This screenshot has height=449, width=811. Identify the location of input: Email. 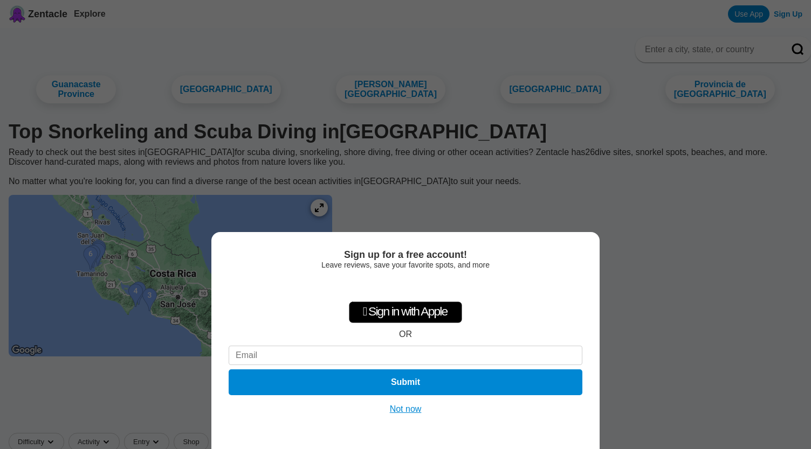
(405, 356).